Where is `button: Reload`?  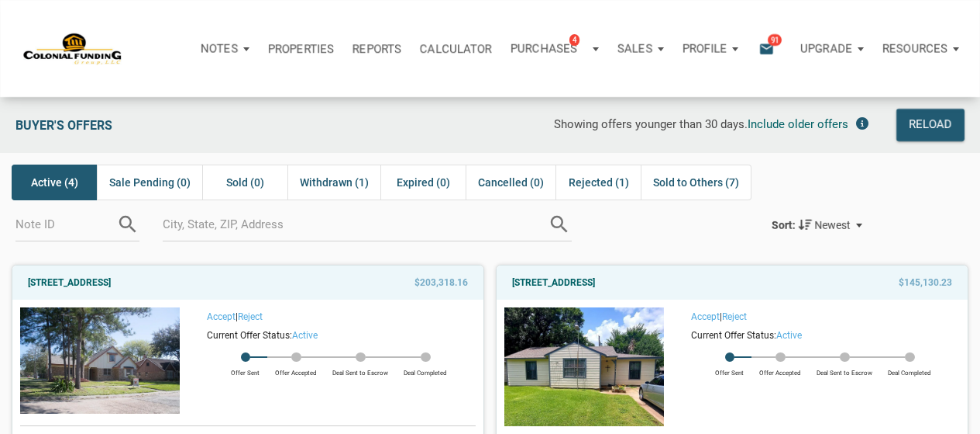 button: Reload is located at coordinates (930, 125).